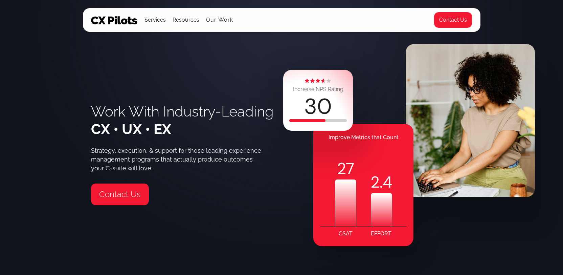  Describe the element at coordinates (131, 129) in the screenshot. I see `span: CX • UX • EX` at that location.